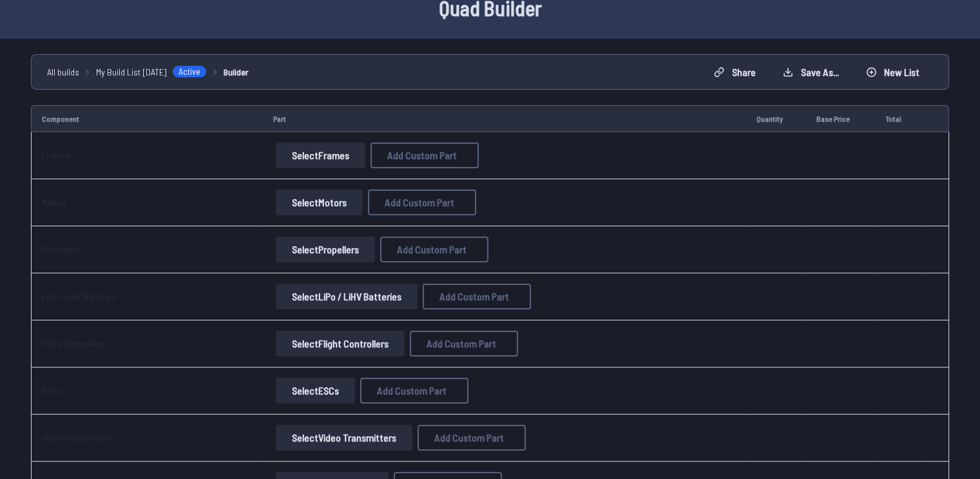  I want to click on td: Component, so click(147, 119).